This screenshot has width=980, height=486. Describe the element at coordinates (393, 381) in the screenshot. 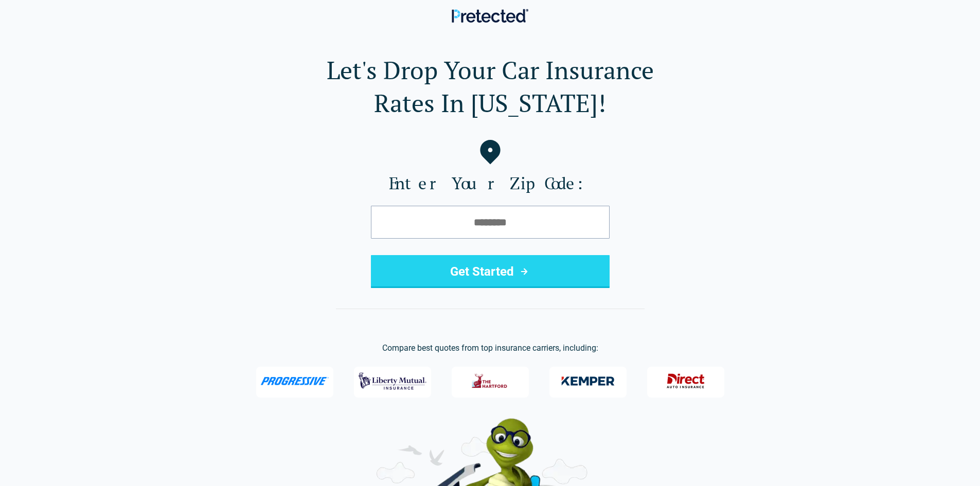

I see `img: Liberty Mutual` at that location.